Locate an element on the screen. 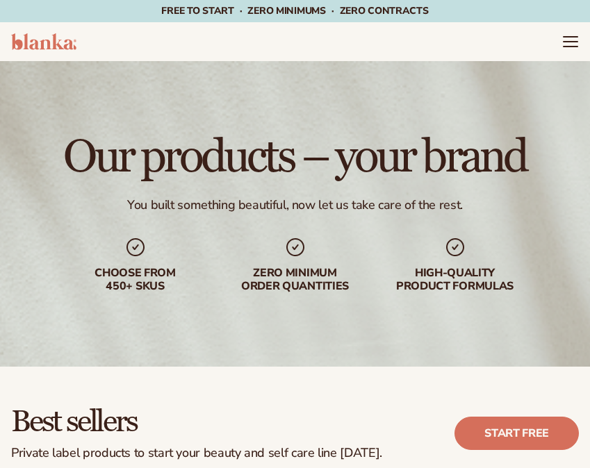 This screenshot has width=590, height=468. h2: Best sellers is located at coordinates (197, 422).